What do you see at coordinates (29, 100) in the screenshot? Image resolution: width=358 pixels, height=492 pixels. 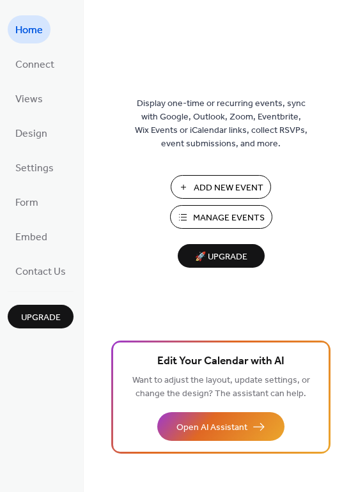 I see `span: Views` at bounding box center [29, 100].